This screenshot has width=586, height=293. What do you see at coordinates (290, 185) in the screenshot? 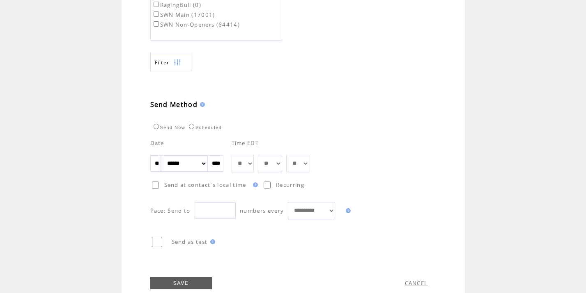
I see `span: Recurring` at bounding box center [290, 185].